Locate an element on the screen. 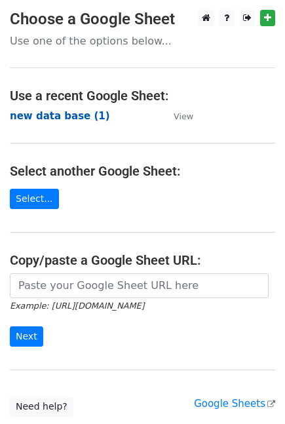  div: Chat Widget is located at coordinates (252, 392).